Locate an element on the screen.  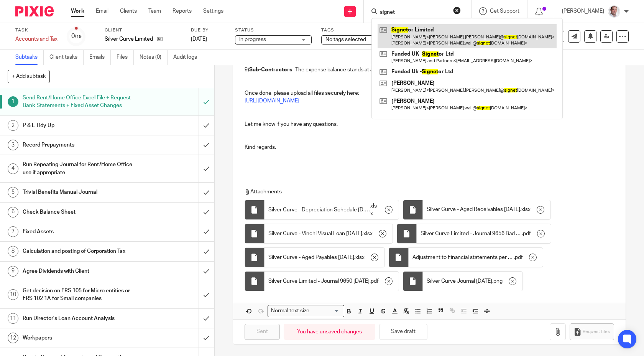
div: 1 is located at coordinates (13, 101).